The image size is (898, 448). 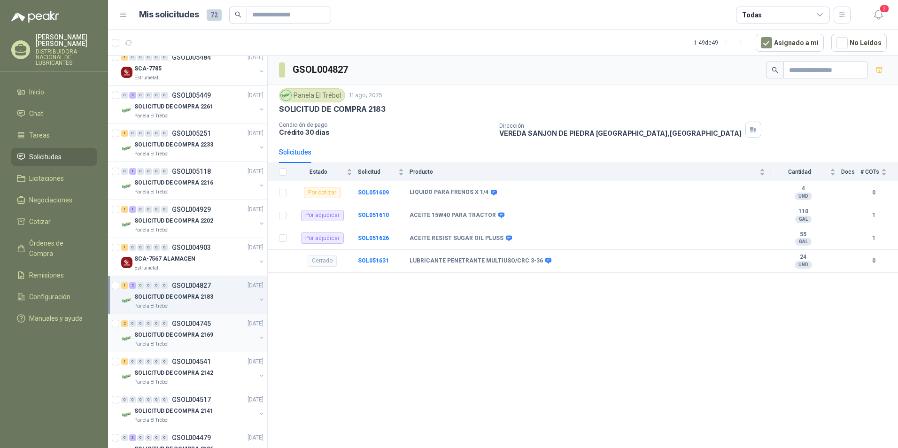 What do you see at coordinates (790, 43) in the screenshot?
I see `button: Asignado a mi` at bounding box center [790, 43].